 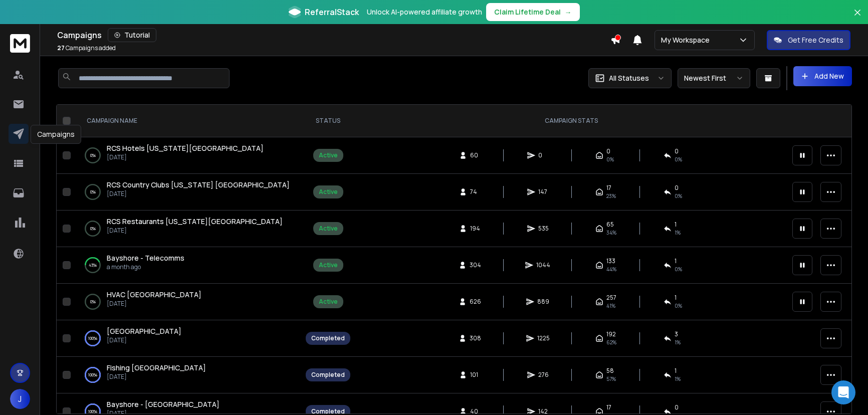 I want to click on button: Newest First, so click(x=714, y=78).